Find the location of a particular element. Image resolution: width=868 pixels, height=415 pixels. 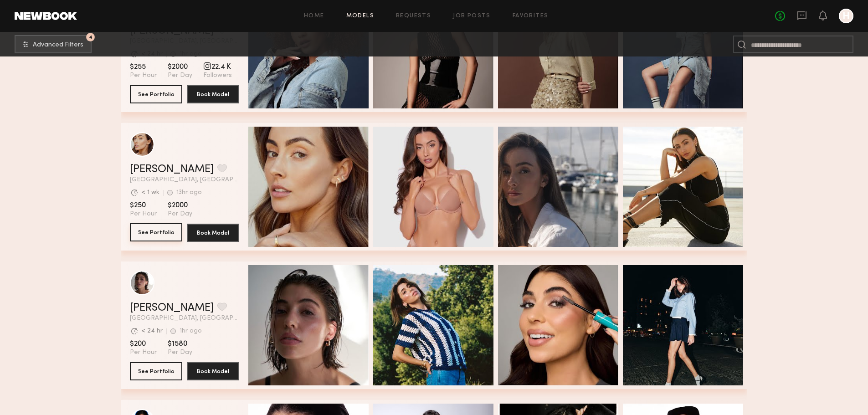

a: Favorites is located at coordinates (530, 16).